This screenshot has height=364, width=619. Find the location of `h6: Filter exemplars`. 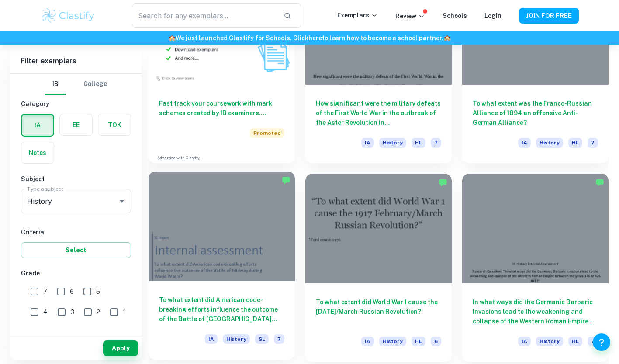

h6: Filter exemplars is located at coordinates (76, 61).